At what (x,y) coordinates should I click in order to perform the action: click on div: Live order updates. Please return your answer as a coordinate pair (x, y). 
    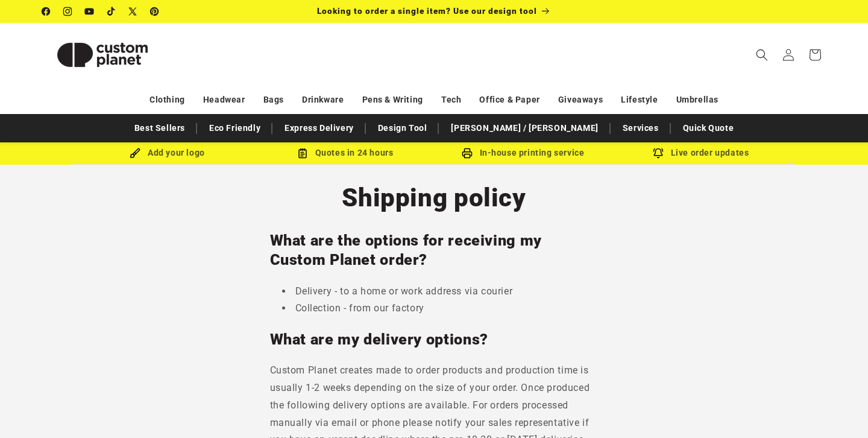
    Looking at the image, I should click on (700, 153).